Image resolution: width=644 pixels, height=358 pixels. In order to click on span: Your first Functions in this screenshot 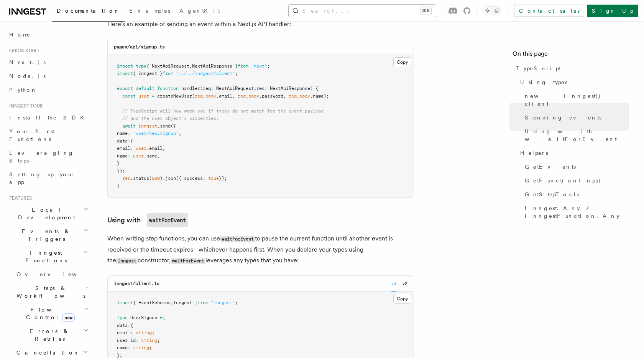, I will do `click(32, 135)`.